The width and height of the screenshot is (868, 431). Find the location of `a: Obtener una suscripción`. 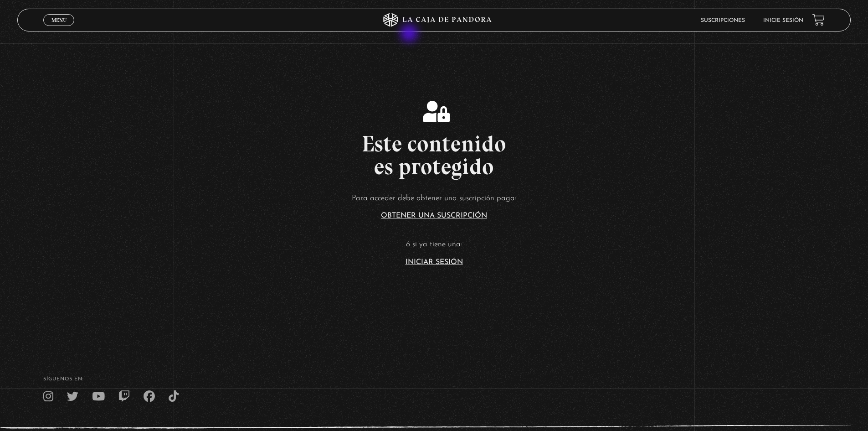

a: Obtener una suscripción is located at coordinates (434, 216).